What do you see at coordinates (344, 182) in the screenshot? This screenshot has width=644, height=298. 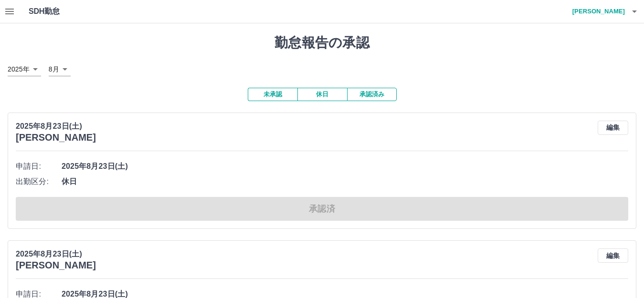 I see `span: 休日` at bounding box center [344, 182].